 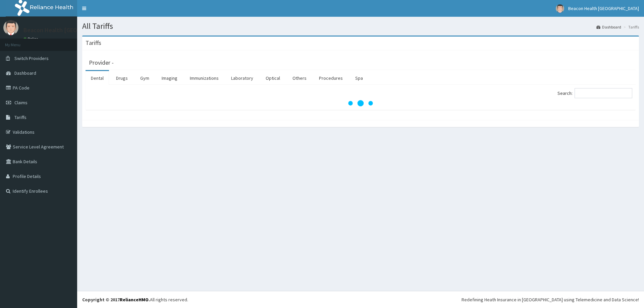 I want to click on a: Spa, so click(x=359, y=78).